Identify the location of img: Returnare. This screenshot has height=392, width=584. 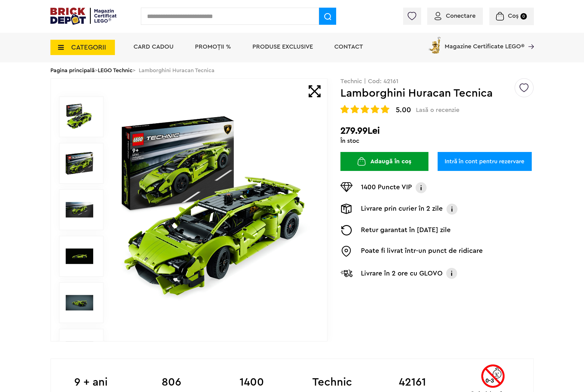
(347, 230).